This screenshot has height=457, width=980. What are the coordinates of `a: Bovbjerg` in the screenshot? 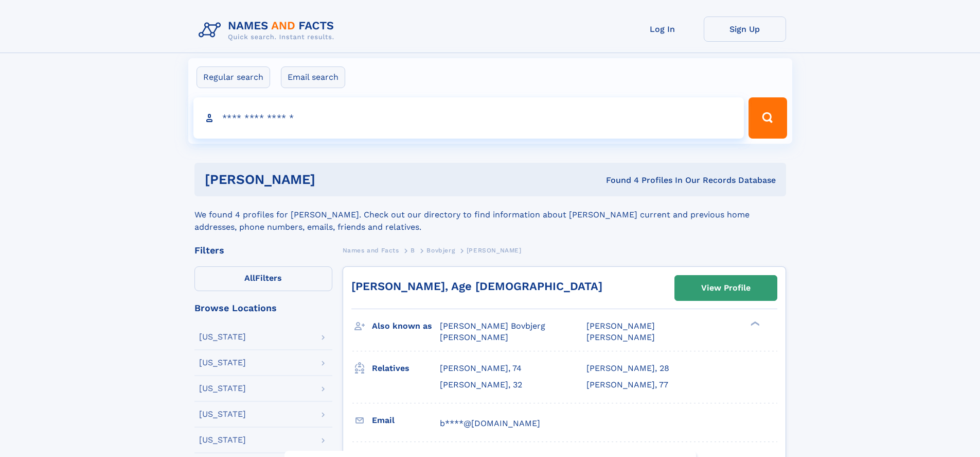 It's located at (441, 249).